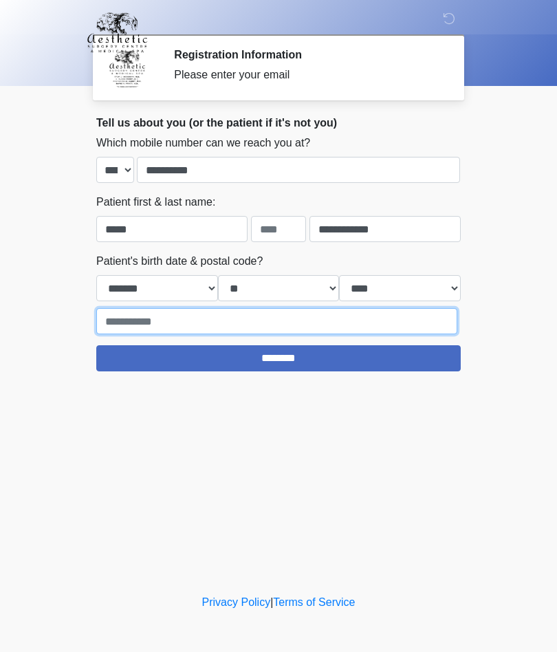 The width and height of the screenshot is (557, 652). I want to click on img: Agent Avatar, so click(127, 69).